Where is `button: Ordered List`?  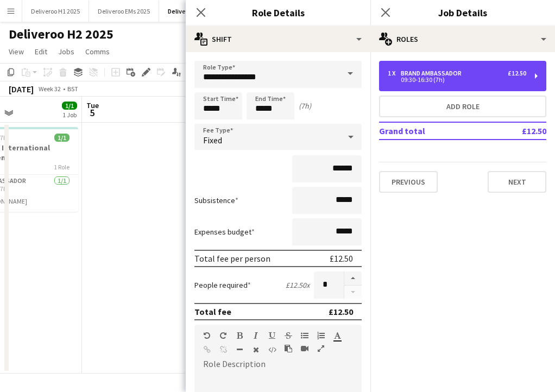 button: Ordered List is located at coordinates (321, 336).